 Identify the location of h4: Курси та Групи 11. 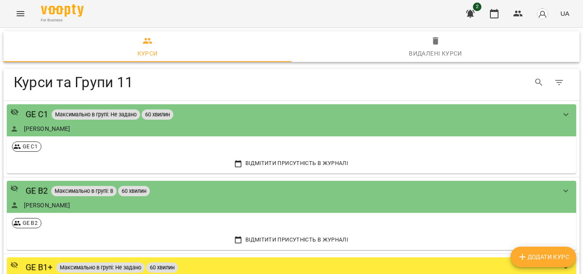
(172, 82).